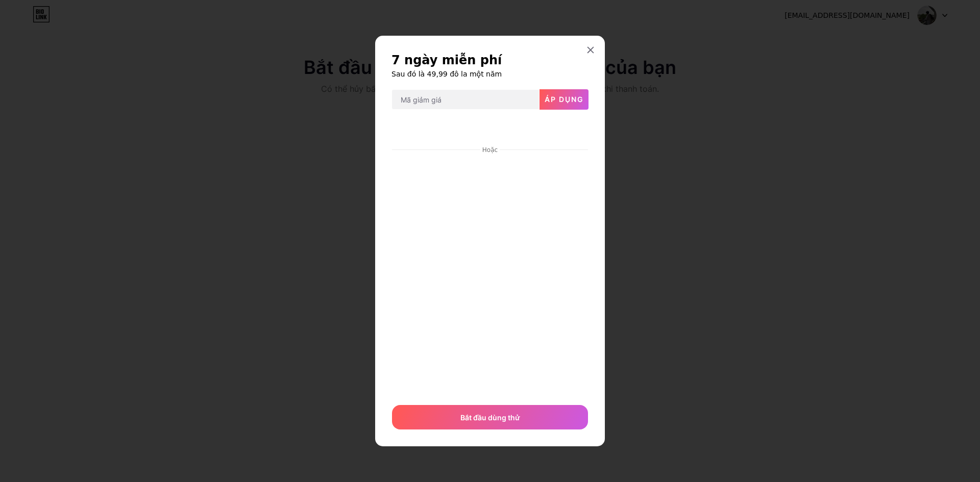 This screenshot has height=482, width=980. What do you see at coordinates (564, 100) in the screenshot?
I see `button: Áp dụng` at bounding box center [564, 100].